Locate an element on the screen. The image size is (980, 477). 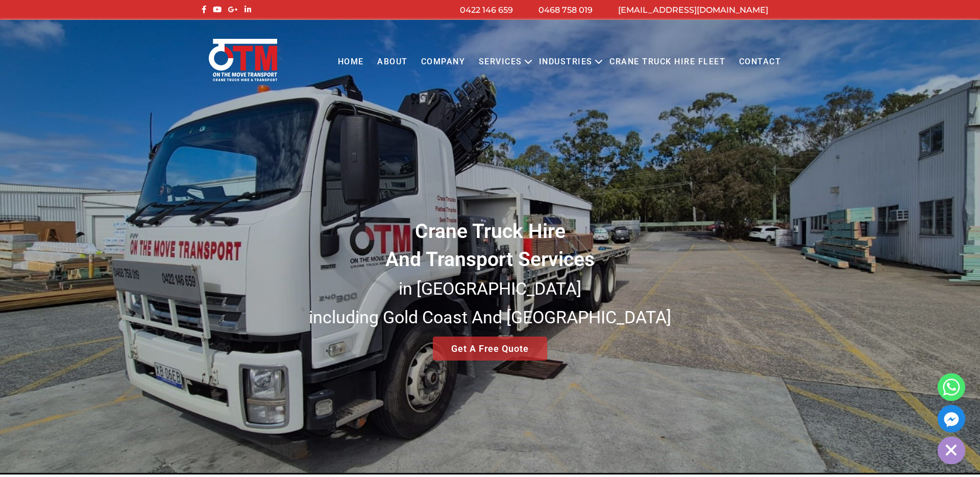
a: 0422 146 659 is located at coordinates (486, 9).